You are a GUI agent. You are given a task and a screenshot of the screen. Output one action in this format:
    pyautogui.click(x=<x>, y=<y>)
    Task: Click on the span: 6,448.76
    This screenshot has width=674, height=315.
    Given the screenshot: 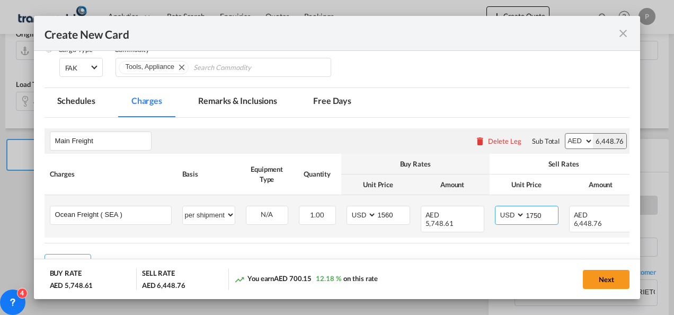 What is the action you would take?
    pyautogui.click(x=588, y=223)
    